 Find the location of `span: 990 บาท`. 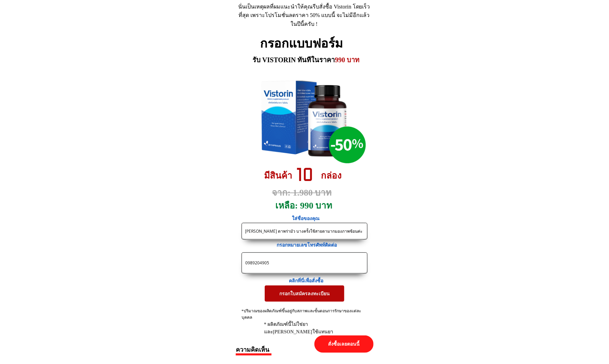

span: 990 บาท is located at coordinates (347, 60).